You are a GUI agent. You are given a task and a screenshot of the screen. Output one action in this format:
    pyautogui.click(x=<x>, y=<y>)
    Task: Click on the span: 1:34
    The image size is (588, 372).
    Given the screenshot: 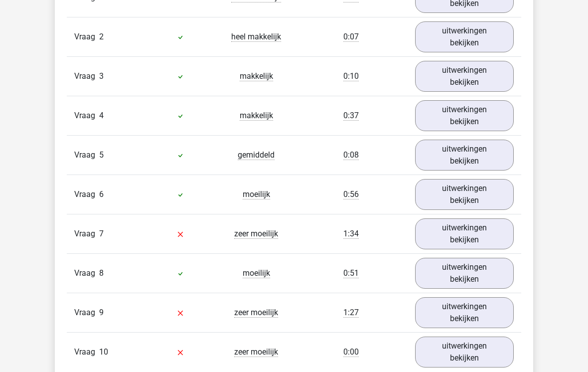 What is the action you would take?
    pyautogui.click(x=351, y=235)
    